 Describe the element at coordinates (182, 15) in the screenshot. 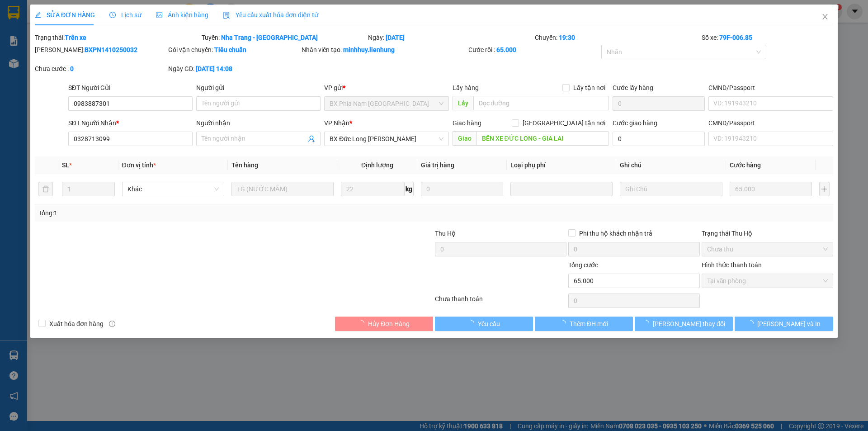

I see `span: Ảnh kiện hàng` at that location.